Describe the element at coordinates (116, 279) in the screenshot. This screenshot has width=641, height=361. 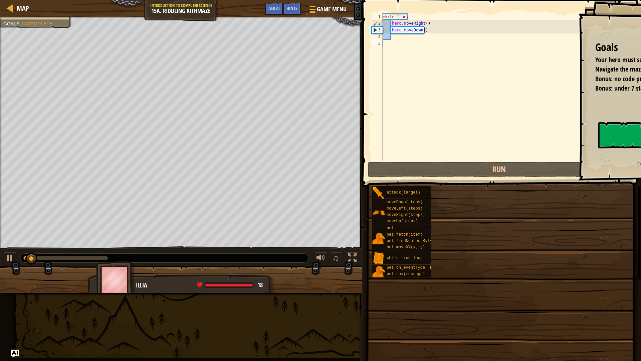
I see `img: thang_avatar_frame.png` at that location.